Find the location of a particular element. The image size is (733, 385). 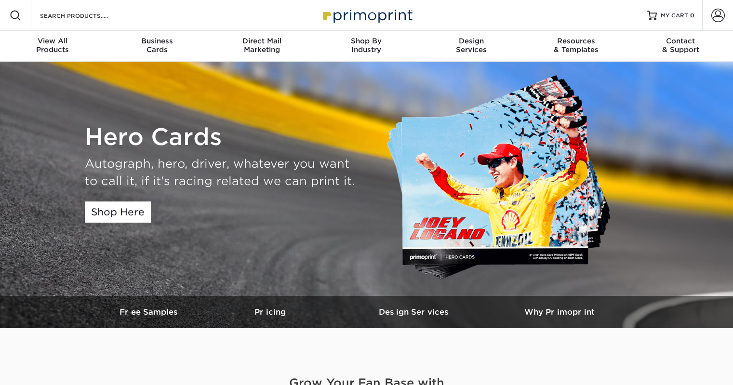

h3: Free Samples is located at coordinates (150, 312).